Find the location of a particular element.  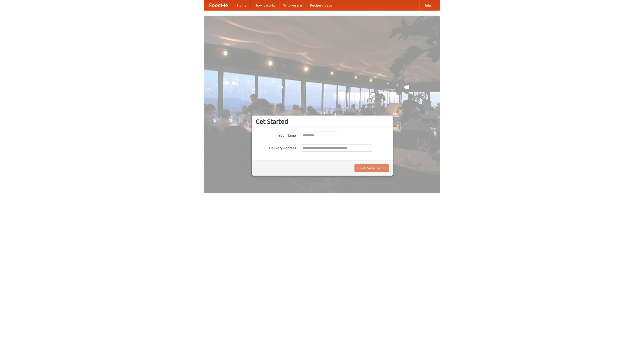

a: FoodMe is located at coordinates (218, 6).